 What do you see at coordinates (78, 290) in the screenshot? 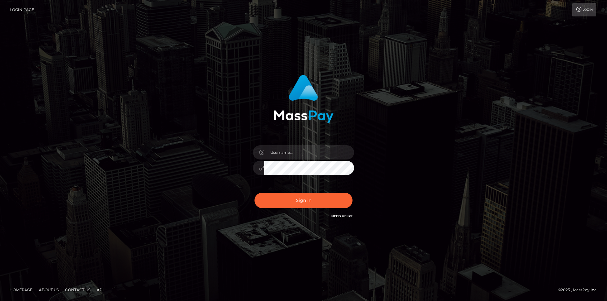
I see `a: Contact Us` at bounding box center [78, 290].